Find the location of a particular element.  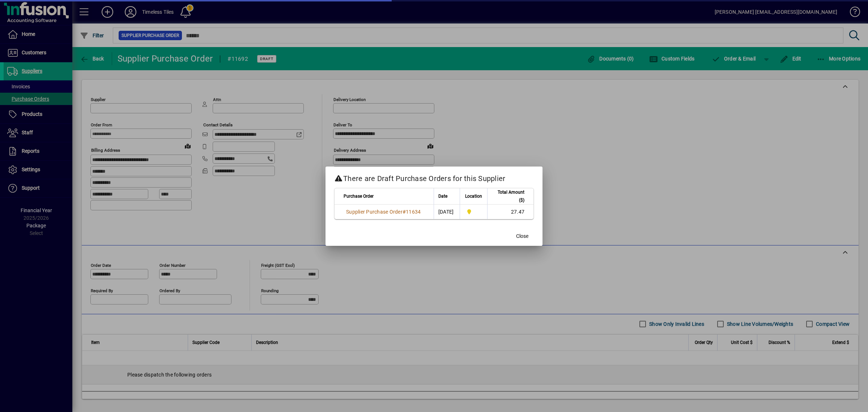

span: 11634 is located at coordinates (413, 212).